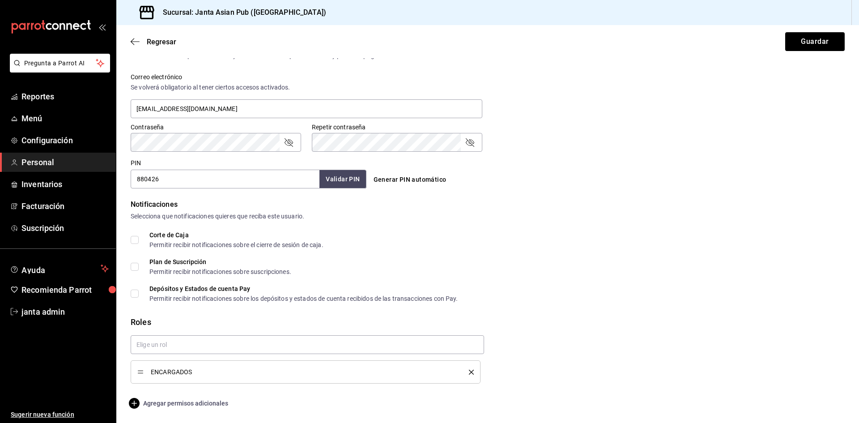 Image resolution: width=859 pixels, height=423 pixels. Describe the element at coordinates (60, 63) in the screenshot. I see `span: Pregunta a Parrot AI` at that location.